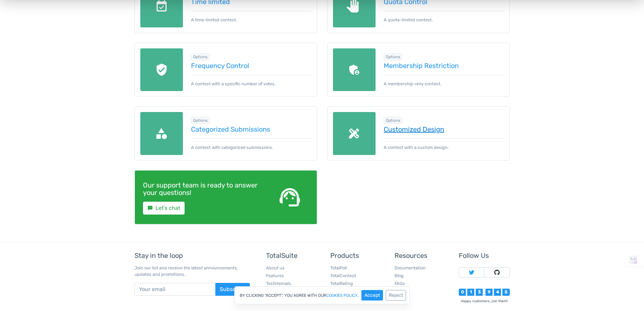  Describe the element at coordinates (276, 268) in the screenshot. I see `a: About us` at that location.